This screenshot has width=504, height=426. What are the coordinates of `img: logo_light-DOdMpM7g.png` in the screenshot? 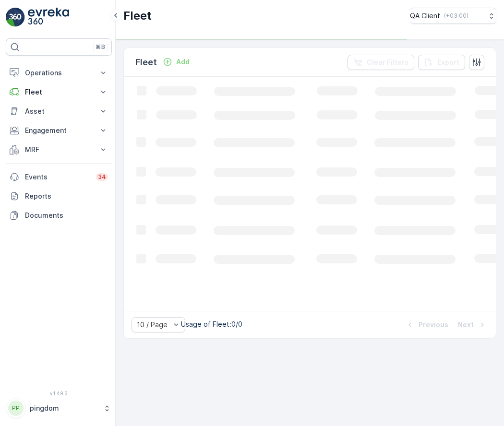 It's located at (48, 17).